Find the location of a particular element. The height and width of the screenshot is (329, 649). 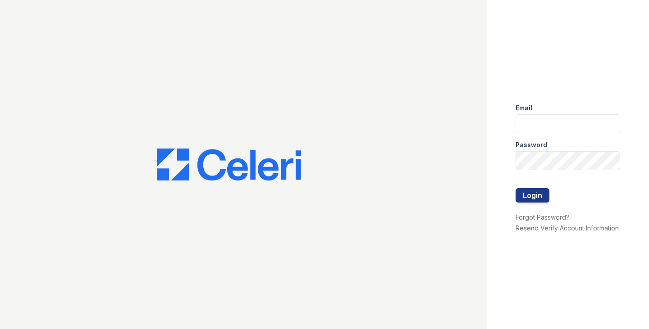

label: Password is located at coordinates (531, 145).